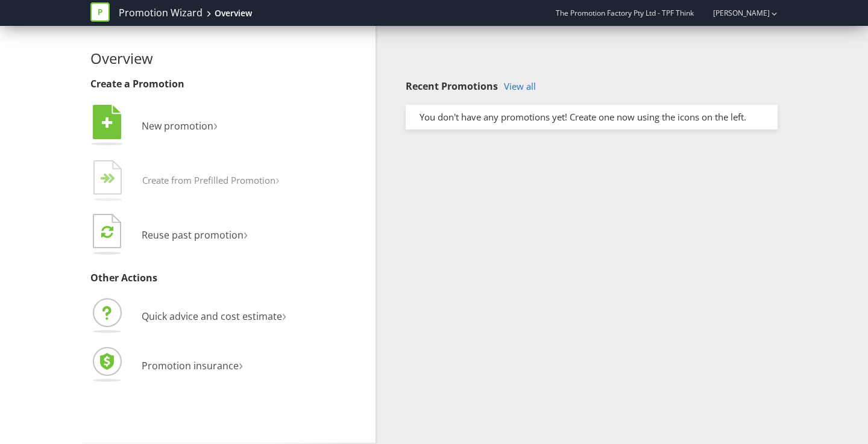  Describe the element at coordinates (190, 366) in the screenshot. I see `span: Promotion insurance` at that location.